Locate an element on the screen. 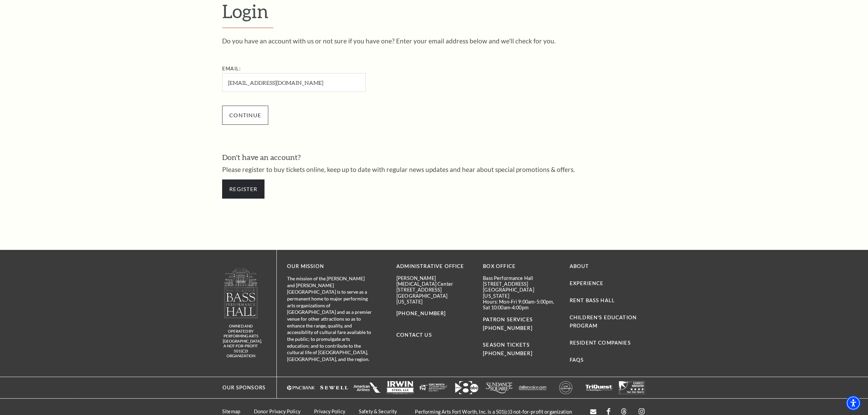  img: Logo of Irwin Steel LLC, featuring the company name in bold letters with a simple design. is located at coordinates (400, 388).